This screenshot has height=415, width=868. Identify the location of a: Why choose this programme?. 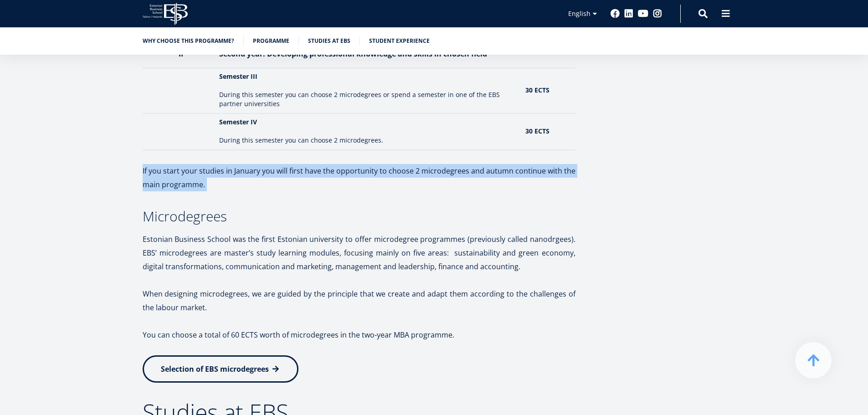
(188, 41).